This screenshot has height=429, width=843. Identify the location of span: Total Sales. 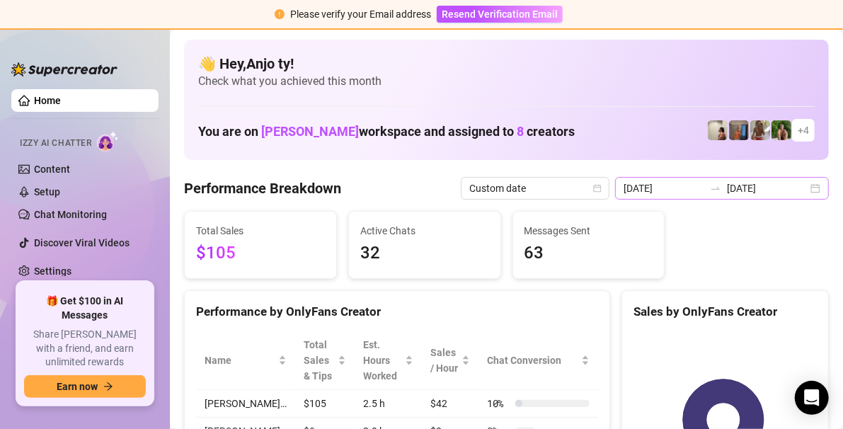
(261, 231).